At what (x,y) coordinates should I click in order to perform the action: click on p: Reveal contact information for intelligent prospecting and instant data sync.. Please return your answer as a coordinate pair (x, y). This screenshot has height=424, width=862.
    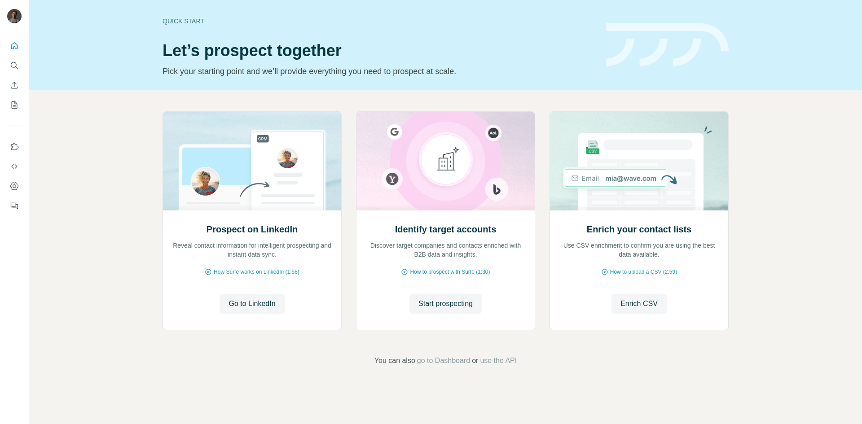
    Looking at the image, I should click on (252, 250).